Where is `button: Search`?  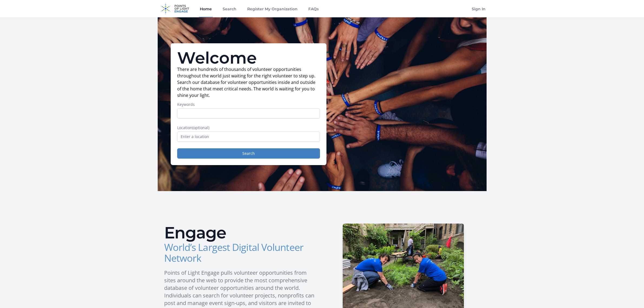
button: Search is located at coordinates (249, 153).